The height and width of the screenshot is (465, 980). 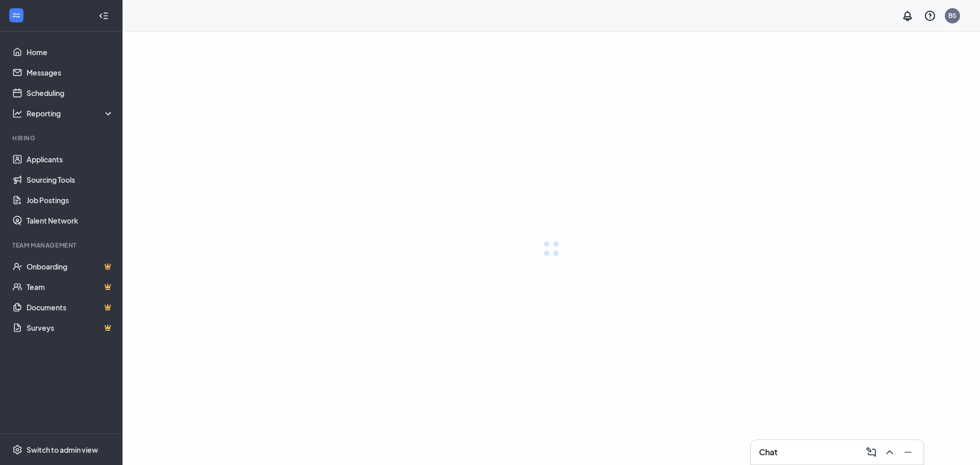 What do you see at coordinates (70, 52) in the screenshot?
I see `a: Home` at bounding box center [70, 52].